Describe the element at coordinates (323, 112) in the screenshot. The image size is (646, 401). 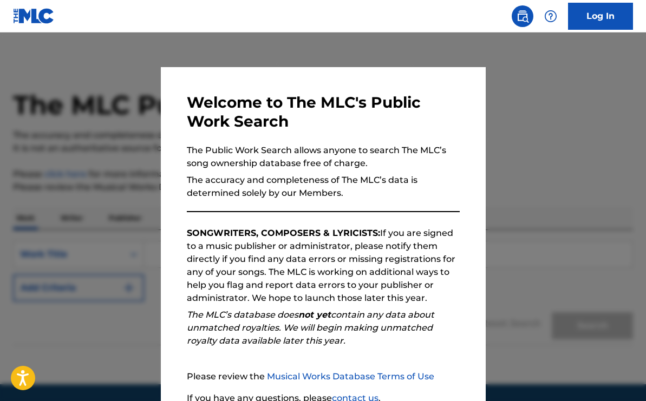
I see `h3: Welcome to The MLC's Public Work Search` at that location.